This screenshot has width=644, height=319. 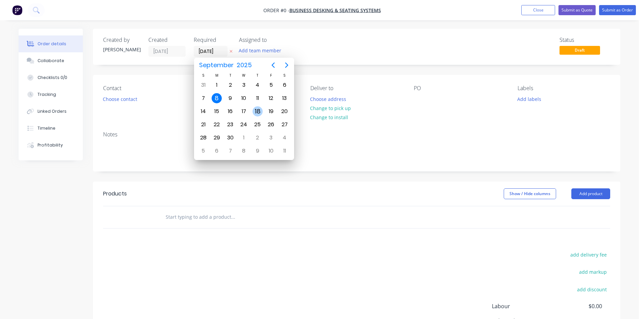 I want to click on div: Saturday, October 4, 2025, so click(x=285, y=138).